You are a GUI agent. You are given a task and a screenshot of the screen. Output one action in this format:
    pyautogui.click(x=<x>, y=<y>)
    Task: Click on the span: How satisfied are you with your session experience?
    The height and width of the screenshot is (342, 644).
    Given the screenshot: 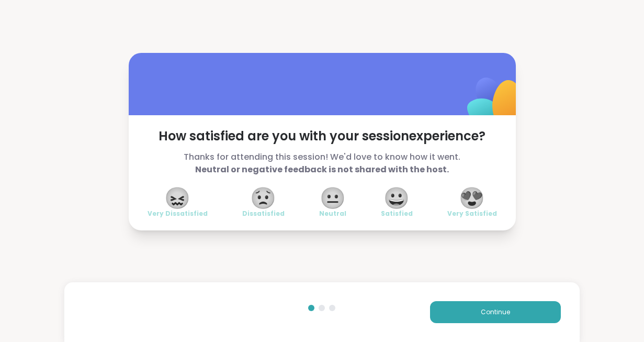 What is the action you would take?
    pyautogui.click(x=322, y=136)
    